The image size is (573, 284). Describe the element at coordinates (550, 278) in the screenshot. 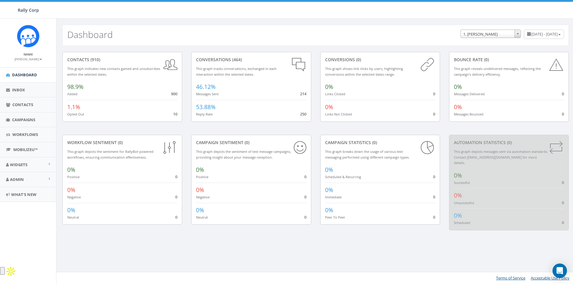

I see `a: Acceptable Use Policy` at that location.